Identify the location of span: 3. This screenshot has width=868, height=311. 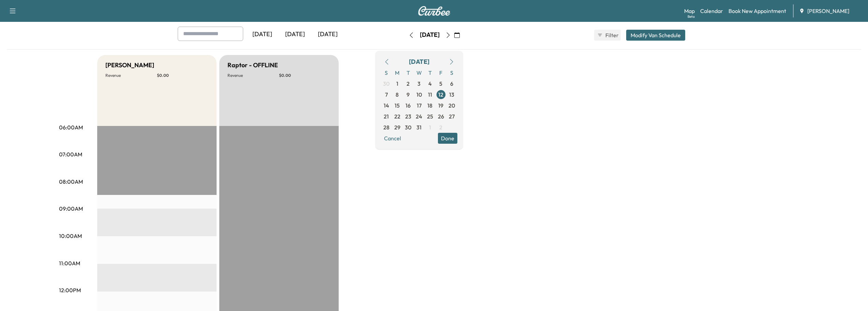
(419, 83).